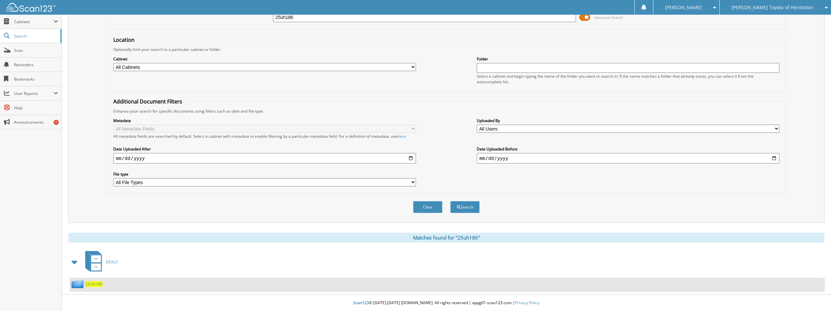 This screenshot has height=311, width=831. What do you see at coordinates (100, 262) in the screenshot?
I see `a: DEALS` at bounding box center [100, 262].